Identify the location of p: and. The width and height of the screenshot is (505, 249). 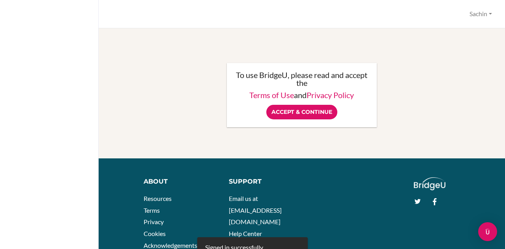
(302, 95).